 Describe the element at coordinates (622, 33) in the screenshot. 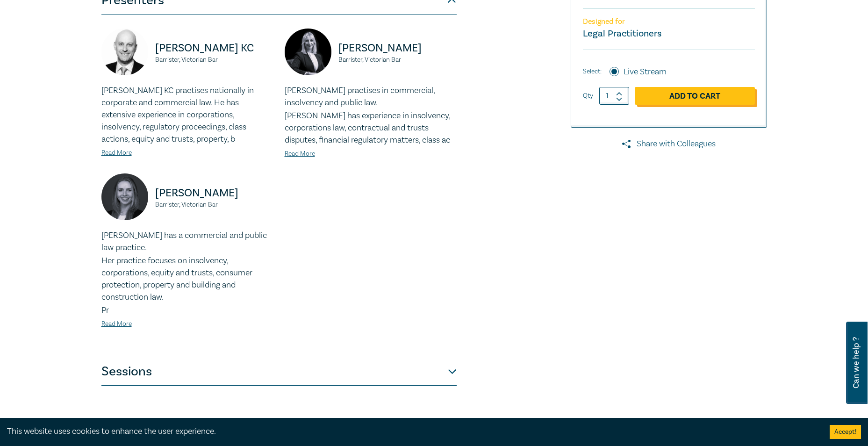

I see `small: Legal Practitioners` at that location.